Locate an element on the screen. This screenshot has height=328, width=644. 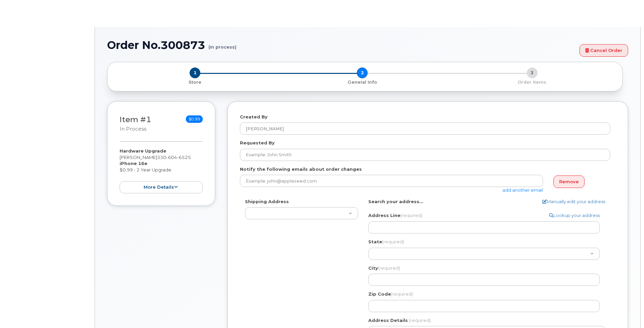
a: Manually edit your address is located at coordinates (574, 202).